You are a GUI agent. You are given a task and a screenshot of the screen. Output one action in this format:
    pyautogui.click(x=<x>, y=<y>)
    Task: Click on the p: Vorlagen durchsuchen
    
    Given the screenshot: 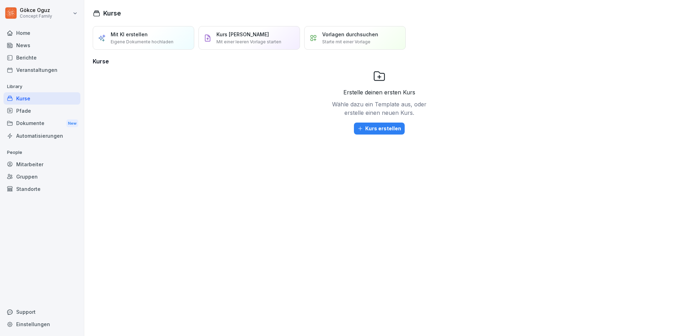 What is the action you would take?
    pyautogui.click(x=350, y=34)
    